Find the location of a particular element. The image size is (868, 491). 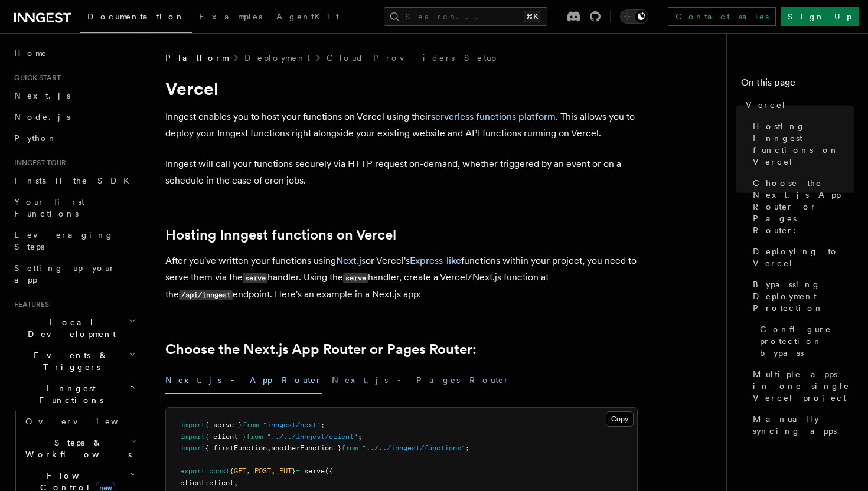

span: "../../inngest/functions" is located at coordinates (413, 448).